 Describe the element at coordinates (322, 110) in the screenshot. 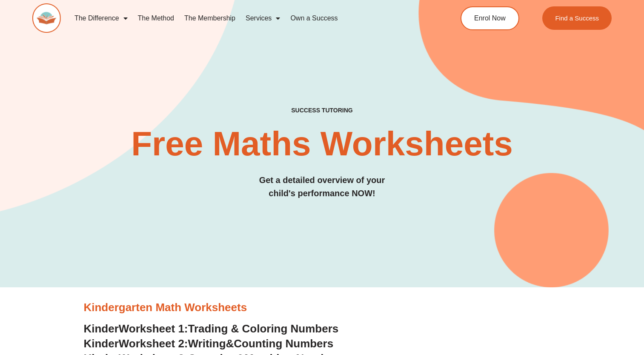

I see `h4: SUCCESS TUTORING​` at that location.